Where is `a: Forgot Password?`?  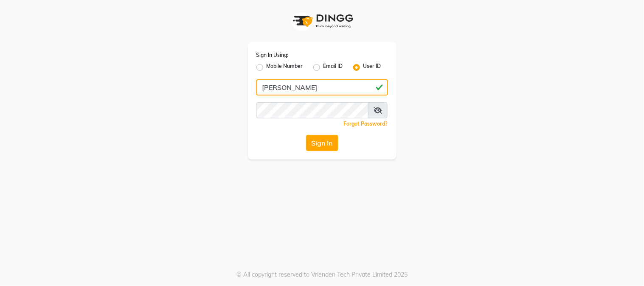 a: Forgot Password? is located at coordinates (366, 123).